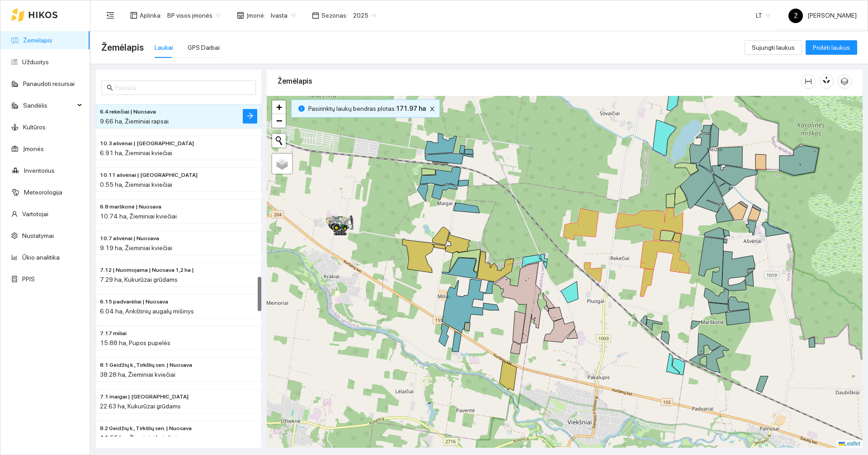 This screenshot has height=455, width=868. I want to click on a: Žemėlapis, so click(37, 40).